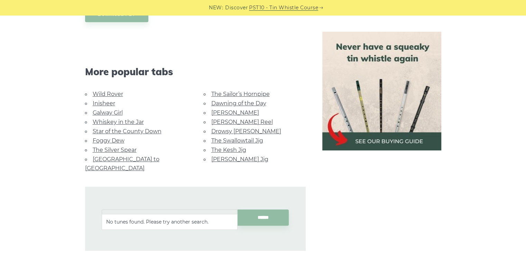 The height and width of the screenshot is (256, 526). I want to click on a: Galway Girl, so click(108, 113).